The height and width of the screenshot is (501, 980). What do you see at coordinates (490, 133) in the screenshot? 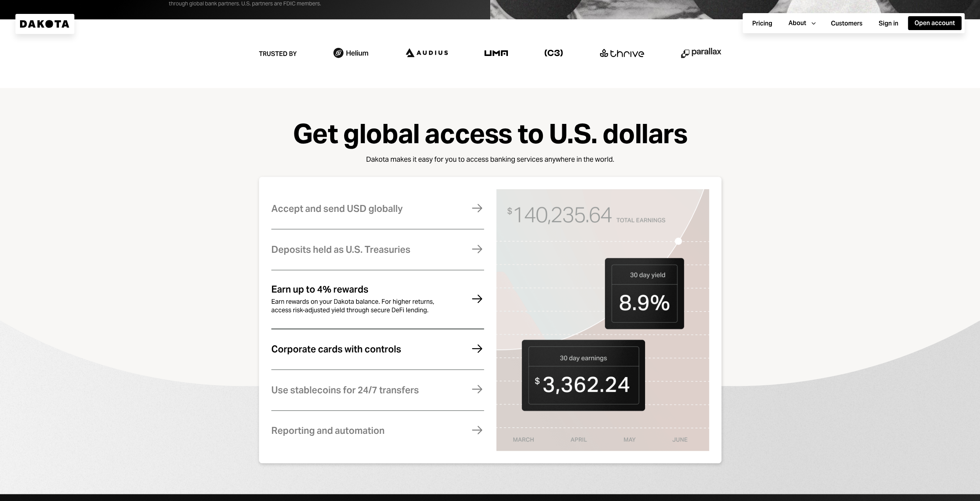
I see `div: Get global access to U.S. dollars` at bounding box center [490, 133].